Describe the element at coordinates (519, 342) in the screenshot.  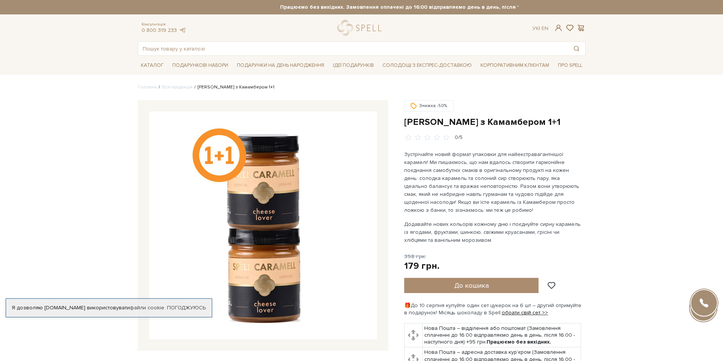
I see `b: Працюємо без вихідних.` at that location.